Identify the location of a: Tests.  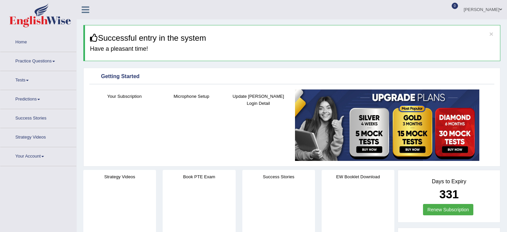
(38, 79).